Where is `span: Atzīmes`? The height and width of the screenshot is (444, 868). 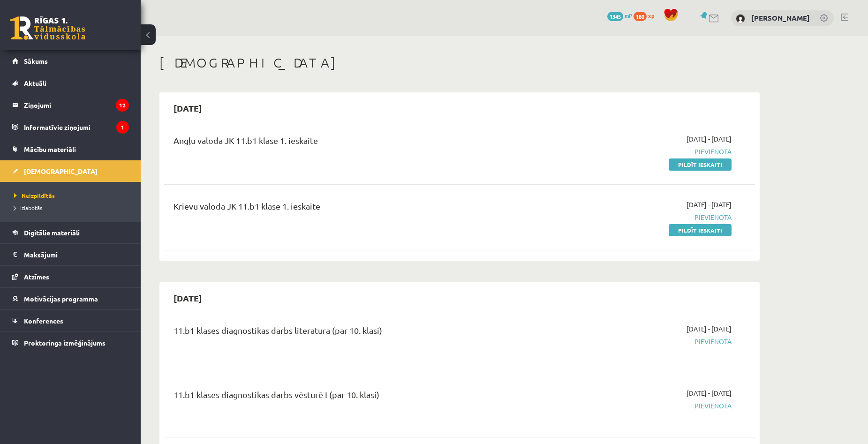
span: Atzīmes is located at coordinates (36, 277).